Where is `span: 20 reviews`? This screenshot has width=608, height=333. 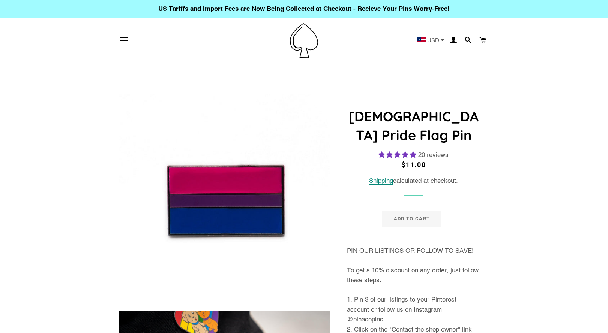
span: 20 reviews is located at coordinates (433, 155).